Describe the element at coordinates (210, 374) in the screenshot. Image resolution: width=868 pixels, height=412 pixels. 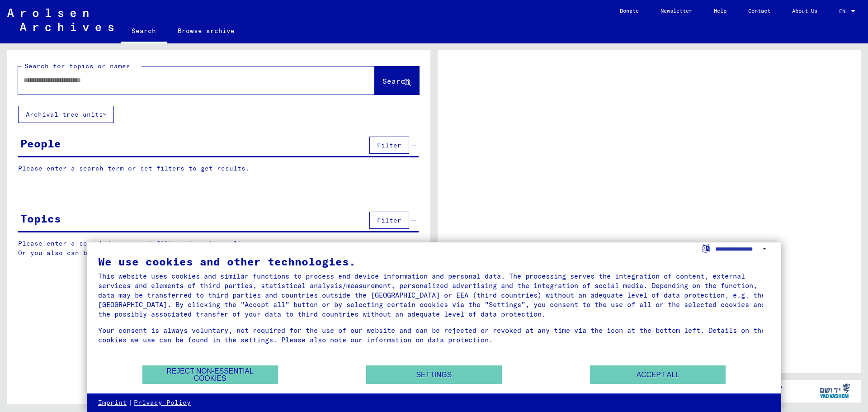
I see `button: Reject non-essential cookies` at that location.